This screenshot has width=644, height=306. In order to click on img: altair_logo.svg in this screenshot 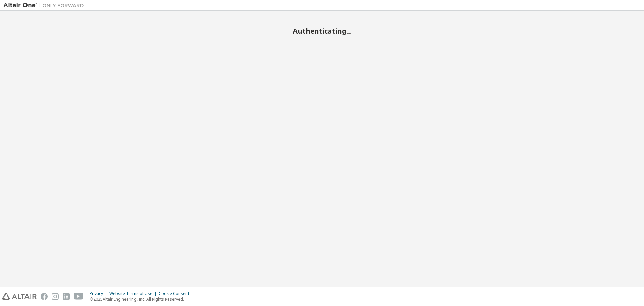, I will do `click(19, 296)`.